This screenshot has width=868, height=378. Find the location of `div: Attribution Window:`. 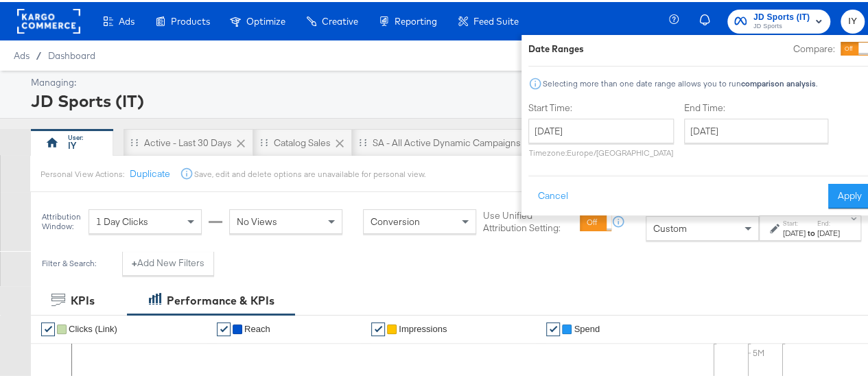

div: Attribution Window: is located at coordinates (61, 220).